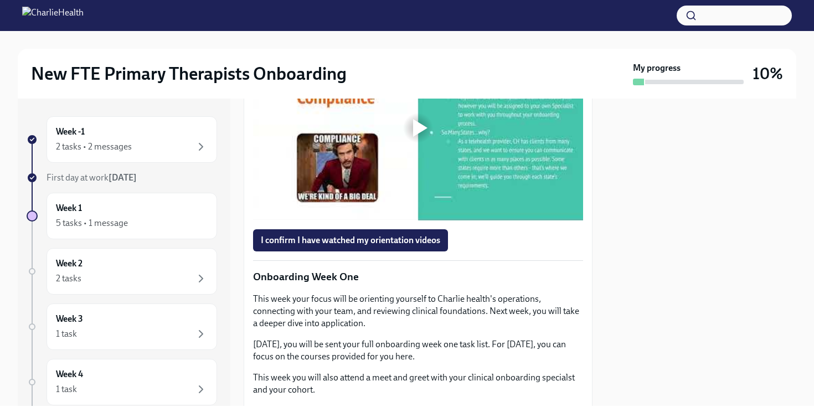  Describe the element at coordinates (69, 279) in the screenshot. I see `div: 2 tasks` at that location.